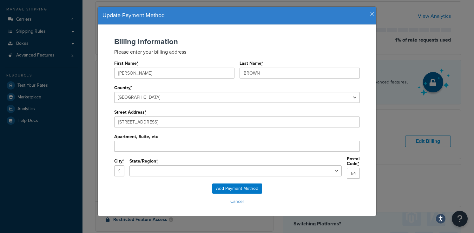 The image size is (474, 233). What do you see at coordinates (237, 42) in the screenshot?
I see `h2: Billing Information` at bounding box center [237, 42].